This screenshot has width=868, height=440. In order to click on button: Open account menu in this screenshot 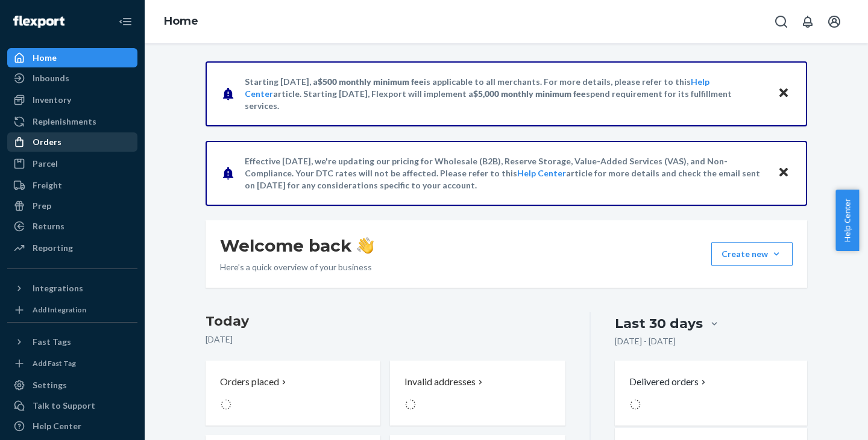, I will do `click(834, 21)`.